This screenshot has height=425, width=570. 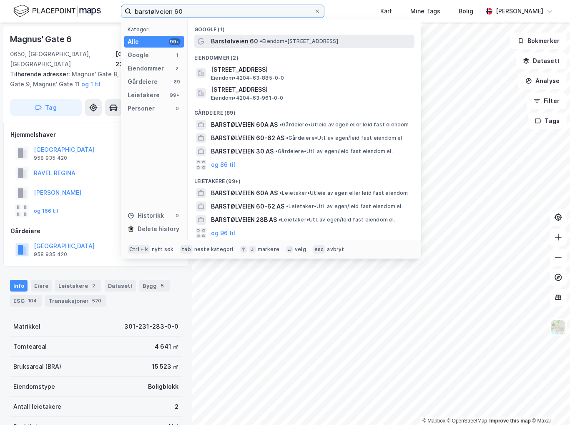 I want to click on span: Tilhørende adresser:, so click(x=41, y=74).